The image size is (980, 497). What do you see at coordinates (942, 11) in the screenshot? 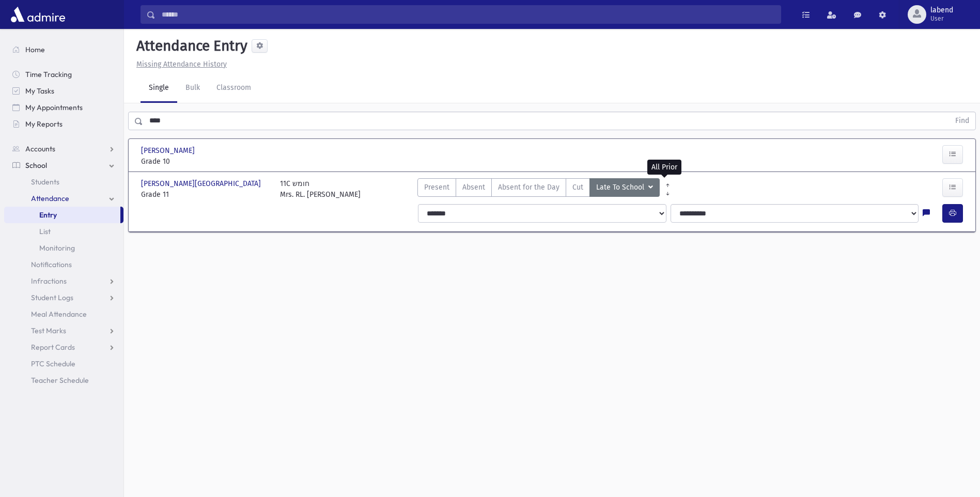
I see `span: labend` at bounding box center [942, 11].